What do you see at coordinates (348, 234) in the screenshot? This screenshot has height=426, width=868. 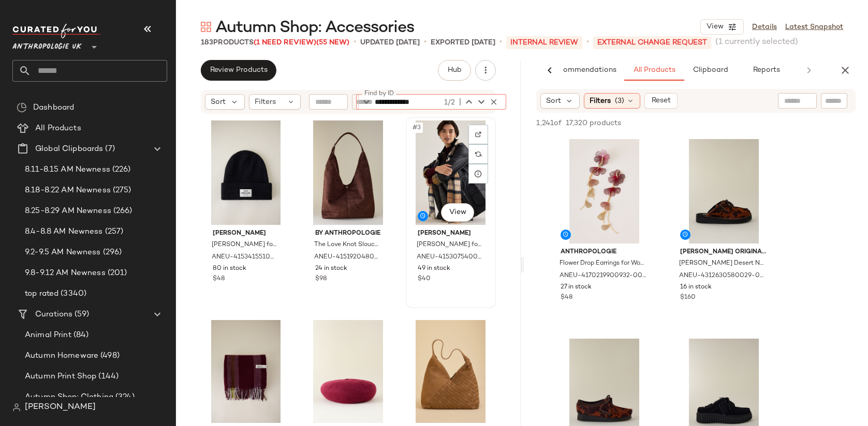 I see `span: By Anthropologie` at bounding box center [348, 234].